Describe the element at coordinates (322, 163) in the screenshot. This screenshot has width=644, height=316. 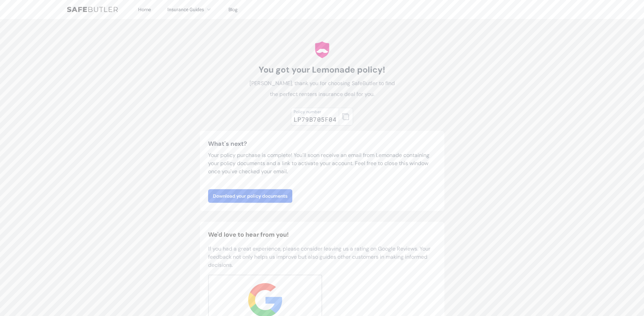
I see `p: Your policy purchase is complete! You'll soon receive an email from Lemonade containing your poli...` at that location.